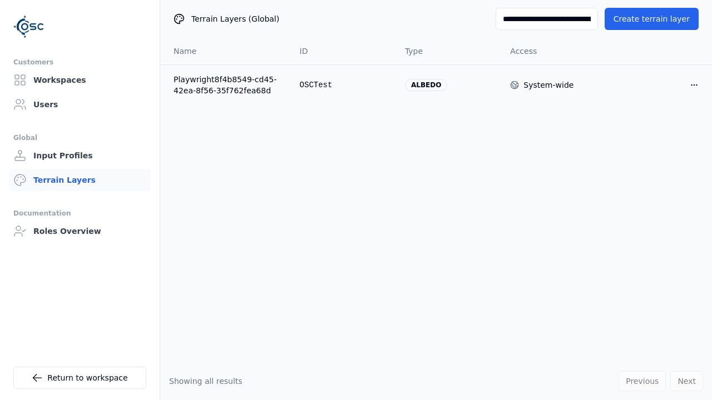  What do you see at coordinates (227, 85) in the screenshot?
I see `div: Playwright8f4b8549-cd45-42ea-8f56-35f762fea68d` at bounding box center [227, 85].